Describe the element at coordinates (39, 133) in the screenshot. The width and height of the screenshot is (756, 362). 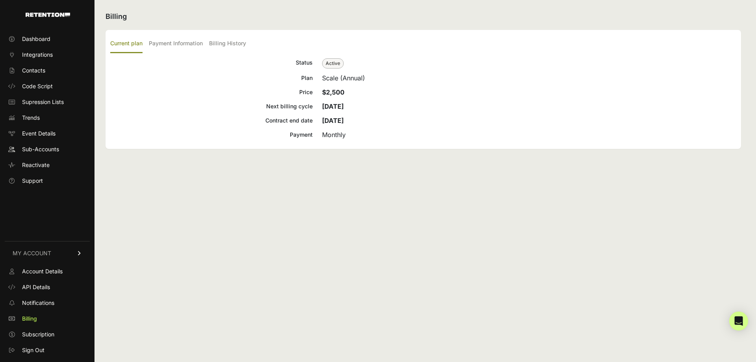
I see `span: Event Details` at that location.